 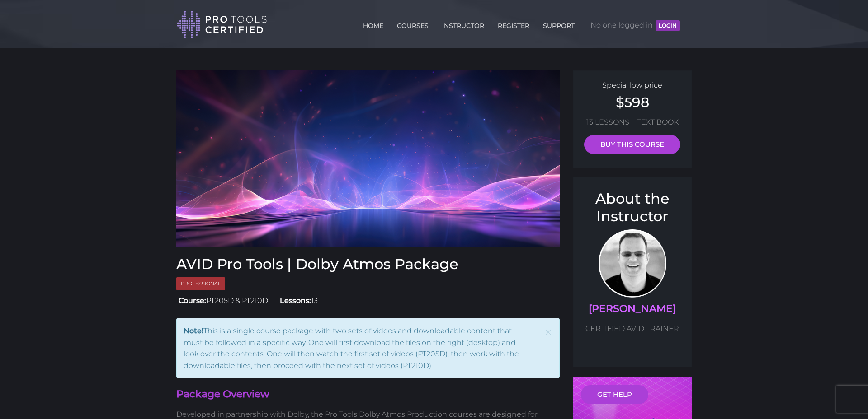 What do you see at coordinates (194, 331) in the screenshot?
I see `strong: Note!` at bounding box center [194, 331].